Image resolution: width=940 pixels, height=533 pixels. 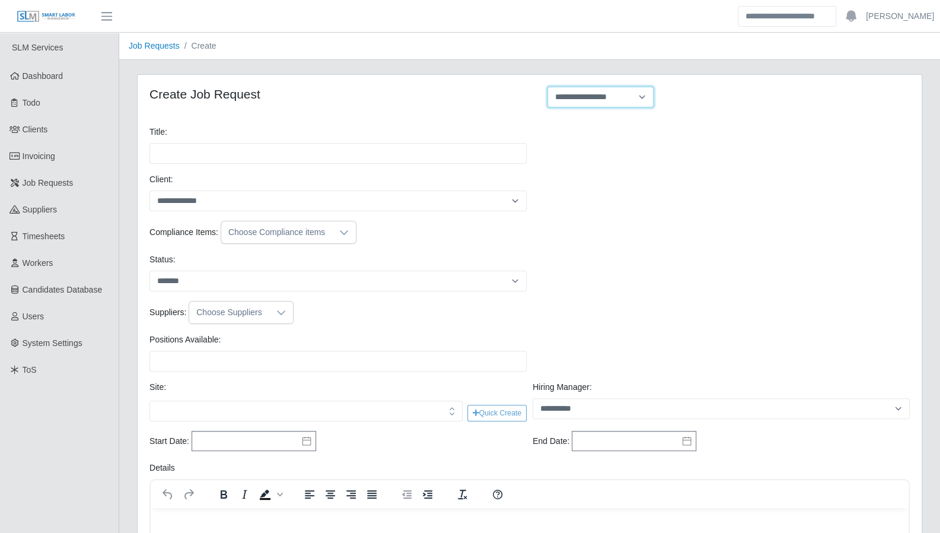 What do you see at coordinates (62, 290) in the screenshot?
I see `span: Candidates Database` at bounding box center [62, 290].